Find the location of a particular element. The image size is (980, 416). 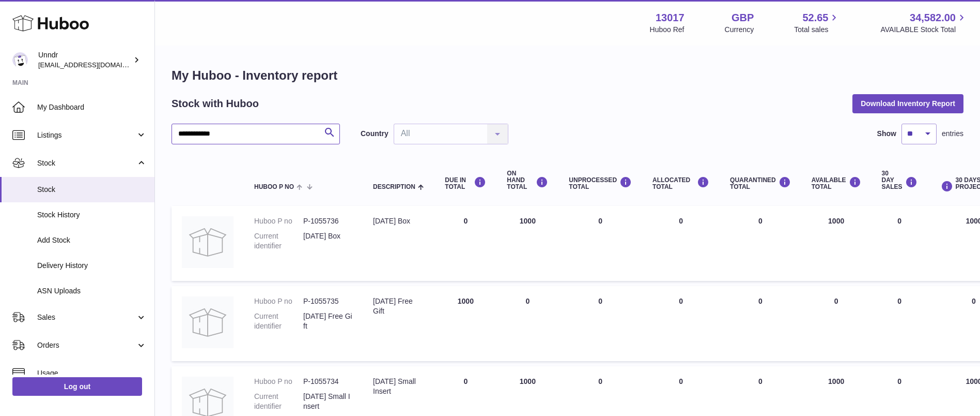

span: Delivery History is located at coordinates (92, 265).